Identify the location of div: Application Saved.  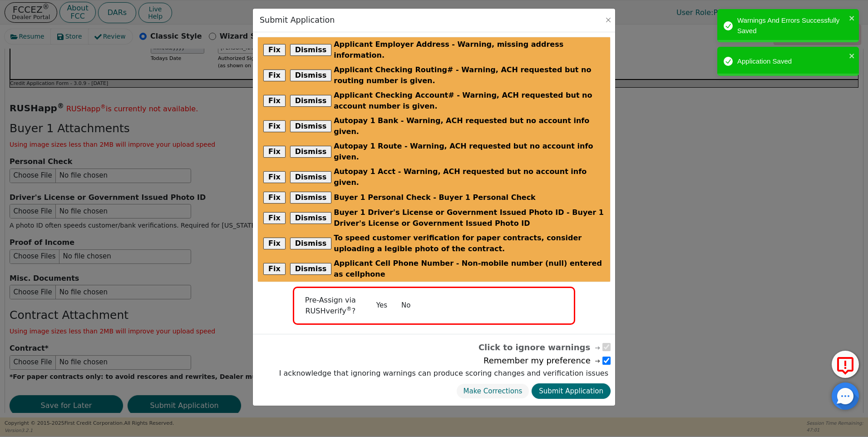
(792, 62).